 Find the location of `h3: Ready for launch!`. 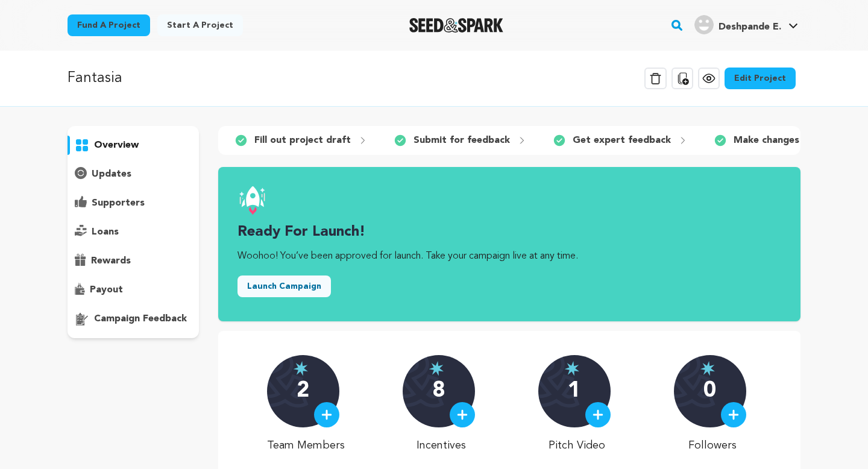

h3: Ready for launch! is located at coordinates (509, 232).